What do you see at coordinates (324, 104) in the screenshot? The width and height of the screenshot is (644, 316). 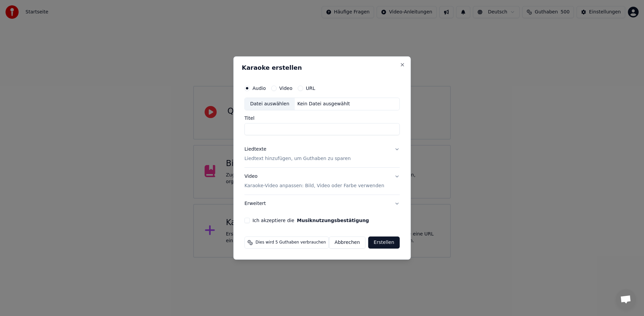 I see `div: Kein Datei ausgewählt` at bounding box center [324, 104].